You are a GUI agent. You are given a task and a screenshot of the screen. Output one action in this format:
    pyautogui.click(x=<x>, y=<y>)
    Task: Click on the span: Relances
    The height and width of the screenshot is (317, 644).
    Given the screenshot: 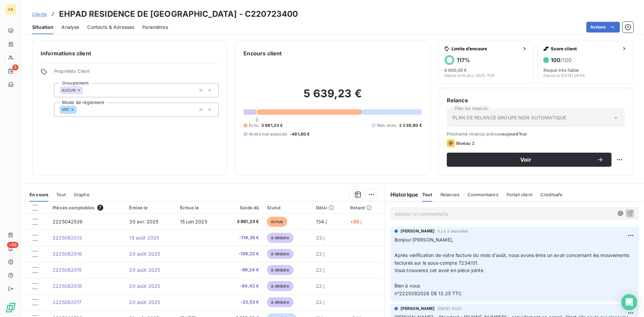 What is the action you would take?
    pyautogui.click(x=450, y=195)
    